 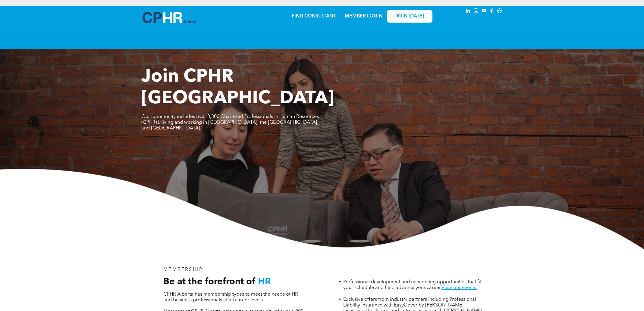 I want to click on a: FIND CONSULTANT, so click(x=314, y=16).